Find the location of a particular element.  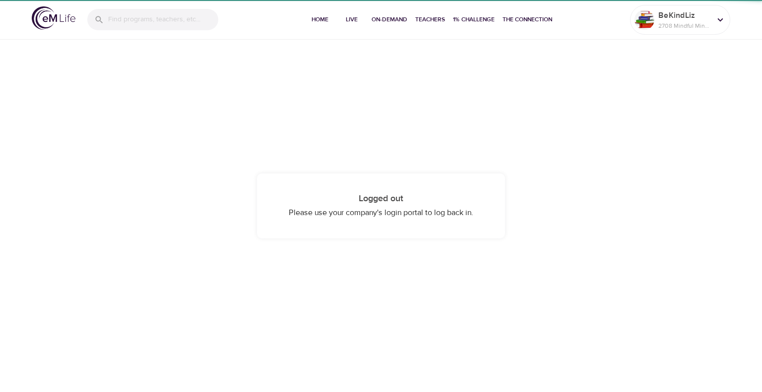

span: Please use your company's login portal to log back in. is located at coordinates (381, 213).